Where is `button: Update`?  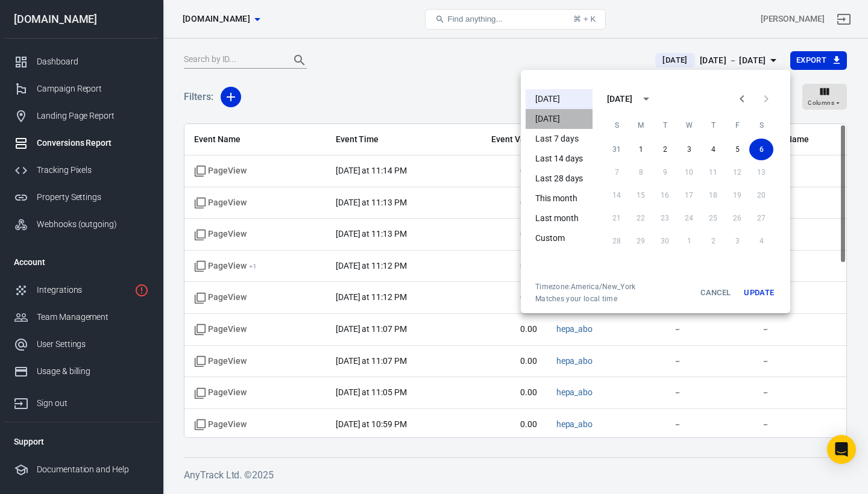
button: Update is located at coordinates (759, 292).